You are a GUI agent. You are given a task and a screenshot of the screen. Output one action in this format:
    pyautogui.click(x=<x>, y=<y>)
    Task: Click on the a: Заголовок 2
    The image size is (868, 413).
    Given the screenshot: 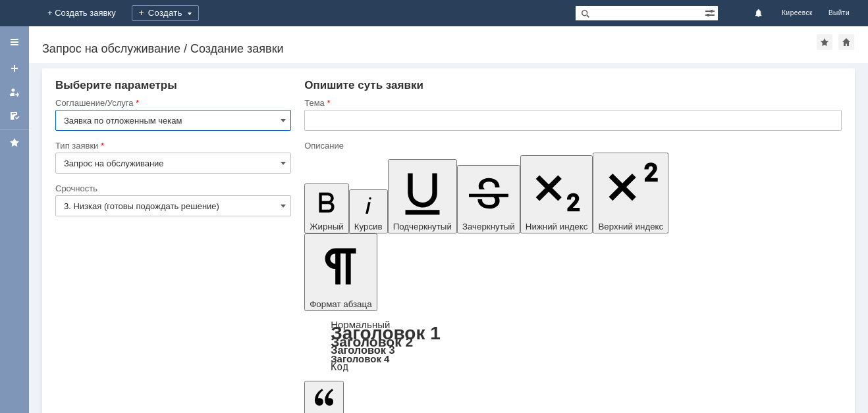 What is the action you would take?
    pyautogui.click(x=371, y=341)
    